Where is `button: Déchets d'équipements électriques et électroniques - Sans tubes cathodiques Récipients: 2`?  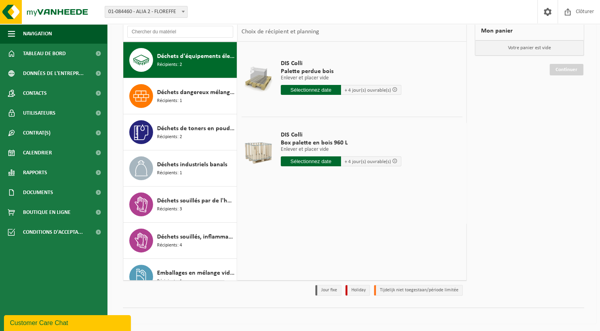
button: Déchets d'équipements électriques et électroniques - Sans tubes cathodiques Récipients: 2 is located at coordinates (180, 60).